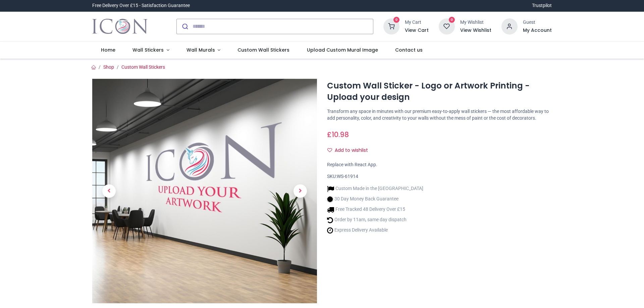  I want to click on a: Previous, so click(109, 191).